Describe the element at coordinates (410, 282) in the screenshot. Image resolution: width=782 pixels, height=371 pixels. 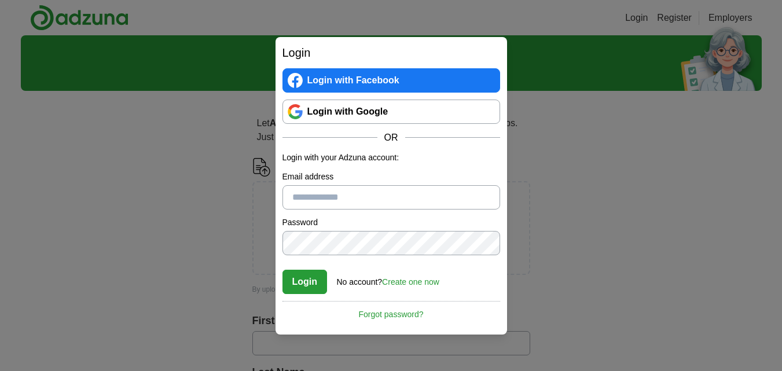
I see `a: Create one now` at that location.